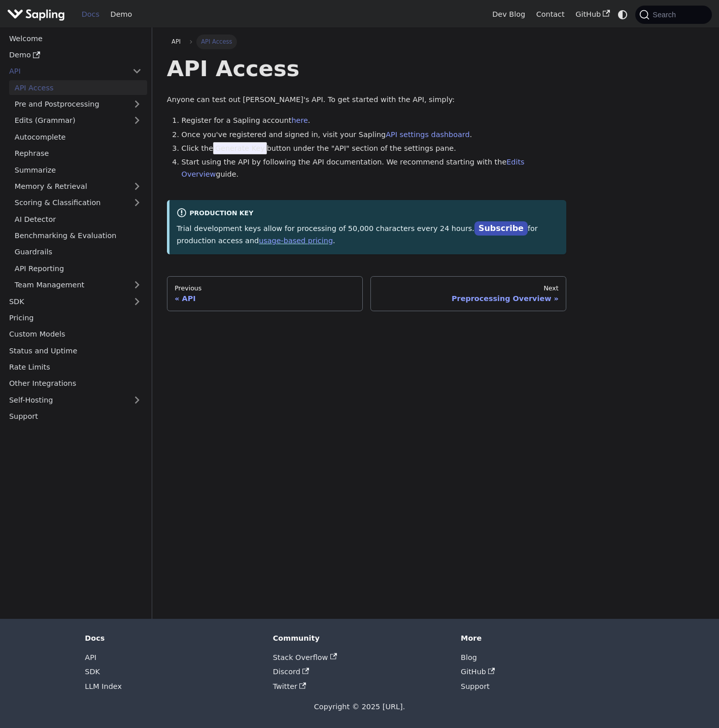 This screenshot has width=719, height=728. What do you see at coordinates (78, 252) in the screenshot?
I see `a: Guardrails` at bounding box center [78, 252].